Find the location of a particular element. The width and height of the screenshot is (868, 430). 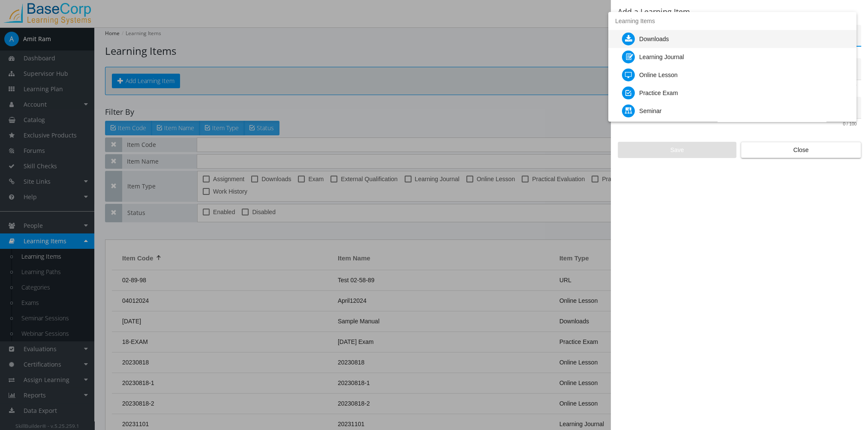

div: Practice Exam is located at coordinates (658, 93).